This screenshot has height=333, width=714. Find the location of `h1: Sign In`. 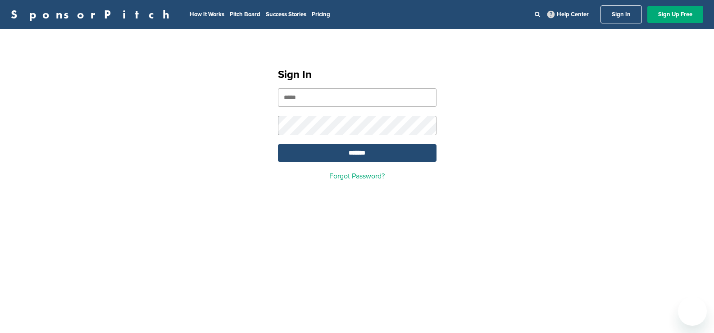

h1: Sign In is located at coordinates (357, 75).